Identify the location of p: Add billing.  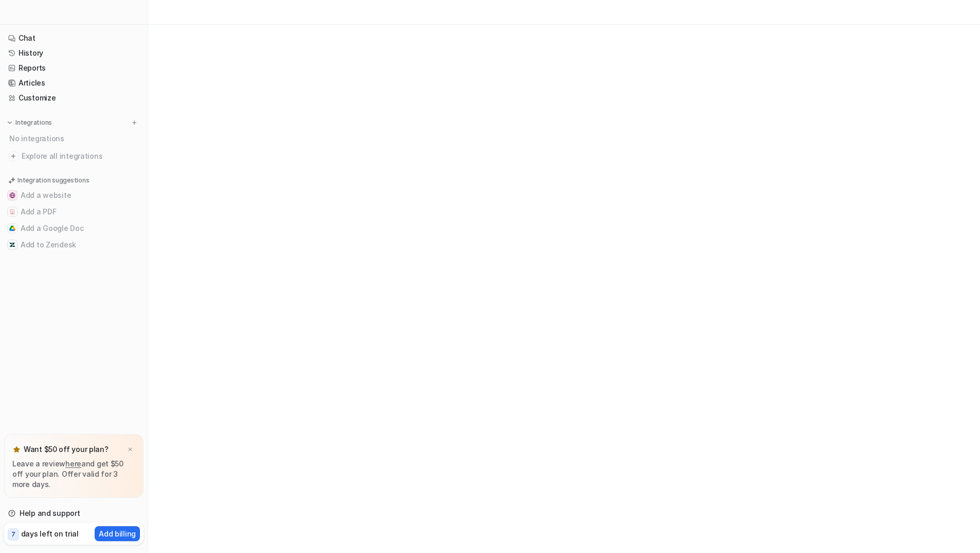
(118, 533).